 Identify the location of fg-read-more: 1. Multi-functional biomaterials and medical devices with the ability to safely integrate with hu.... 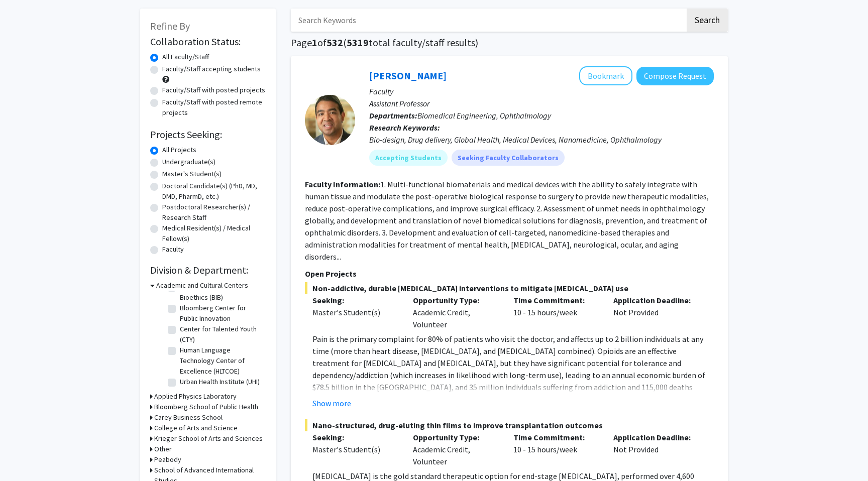
(507, 220).